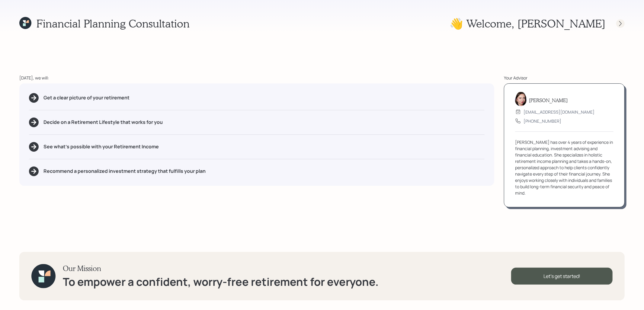 The image size is (644, 310). I want to click on h5: Recommend a personalized investment strategy that fulfills your plan, so click(124, 171).